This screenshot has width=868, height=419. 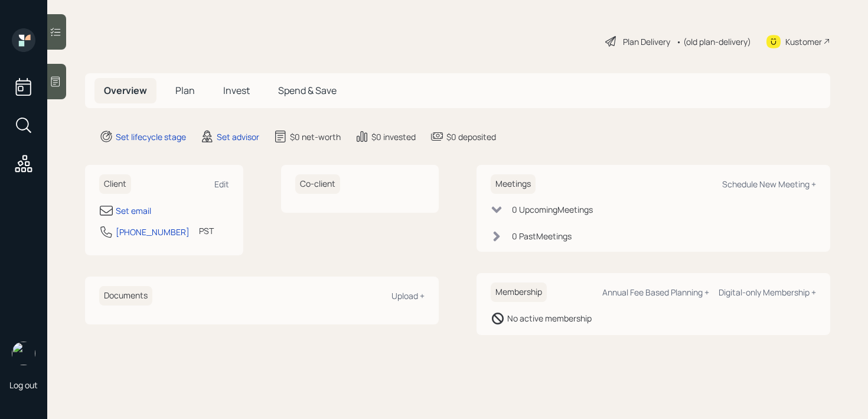 What do you see at coordinates (542, 236) in the screenshot?
I see `div: 0 Past Meeting s` at bounding box center [542, 236].